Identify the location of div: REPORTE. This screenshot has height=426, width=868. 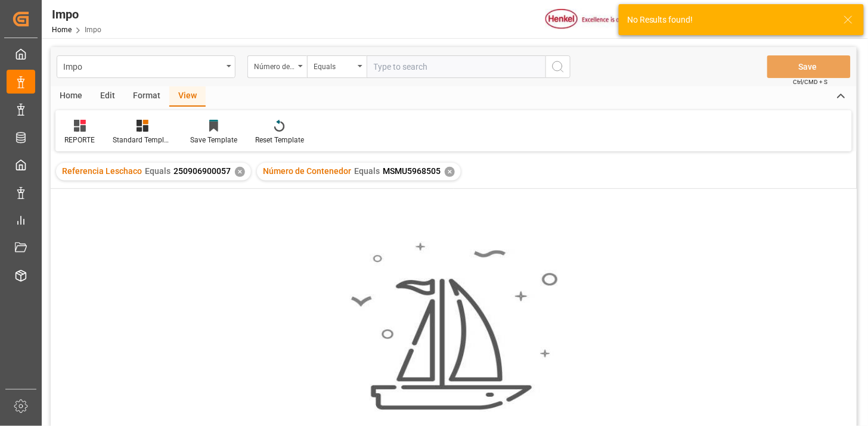
(79, 140).